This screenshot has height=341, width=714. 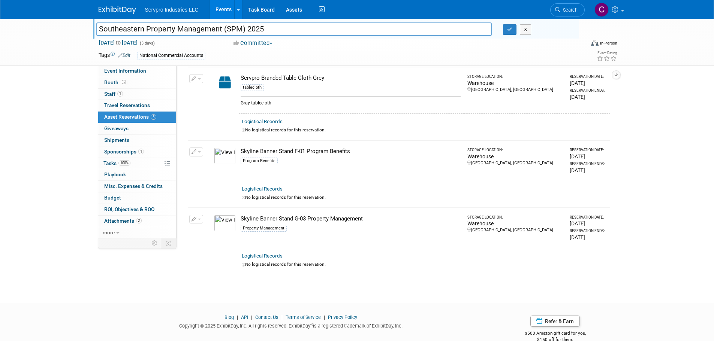 What do you see at coordinates (350, 78) in the screenshot?
I see `div: Servpro Branded Table Cloth Grey` at bounding box center [350, 78].